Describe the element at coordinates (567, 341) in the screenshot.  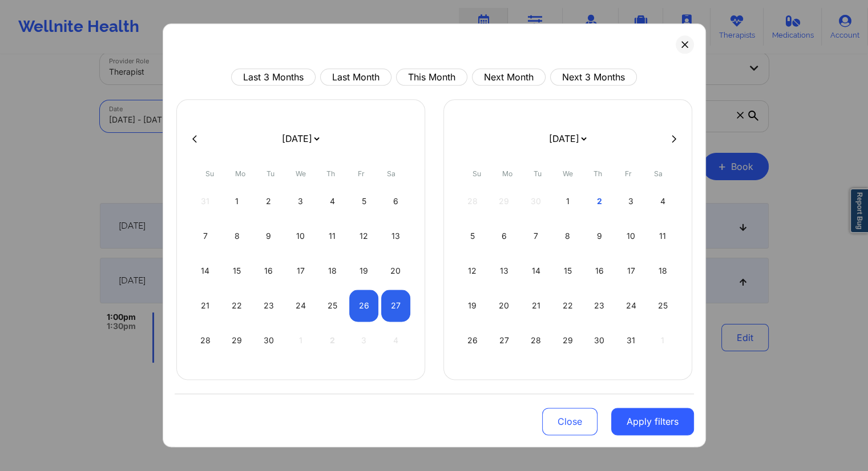
I see `div: Wed Oct 29 2025` at that location.